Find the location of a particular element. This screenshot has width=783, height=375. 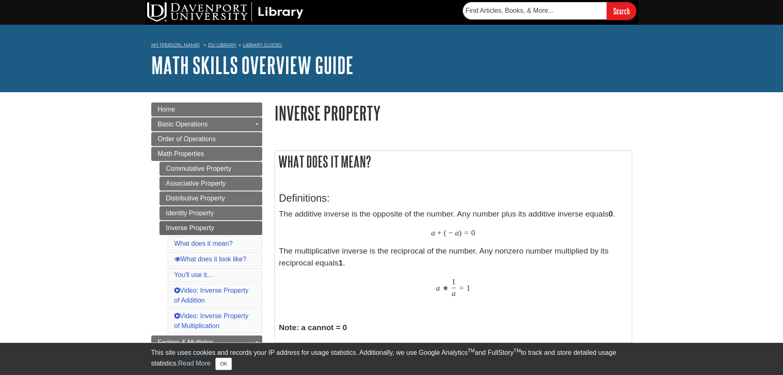

p: The additive inverse is the opposite of the number. Any number plus its additive inverse equals .... is located at coordinates (454, 253).